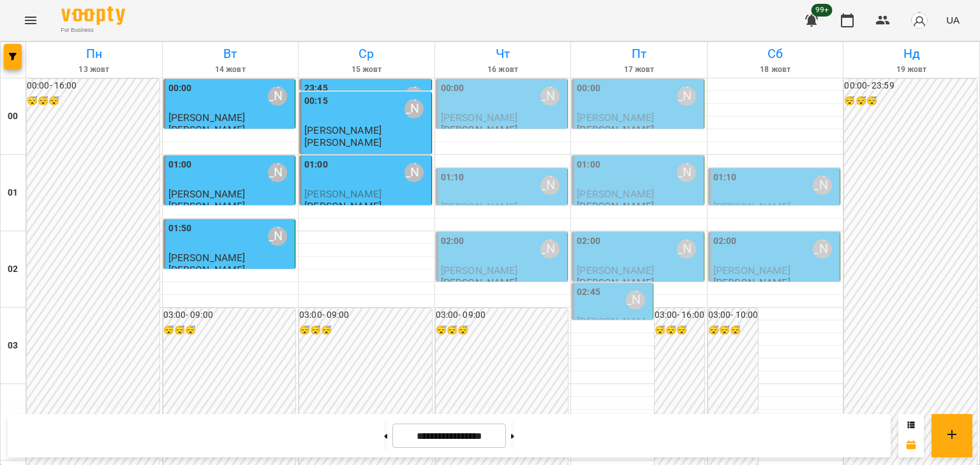 Image resolution: width=980 pixels, height=465 pixels. Describe the element at coordinates (13, 270) in the screenshot. I see `h6: 02` at that location.